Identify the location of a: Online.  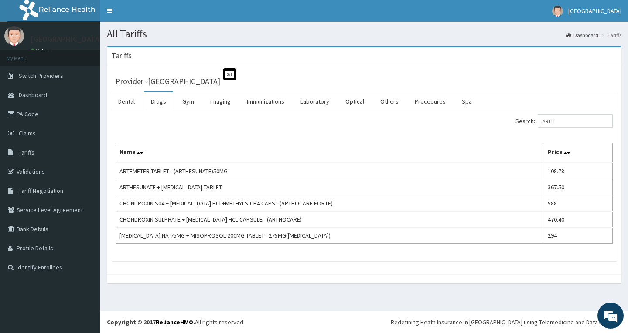
(41, 51).